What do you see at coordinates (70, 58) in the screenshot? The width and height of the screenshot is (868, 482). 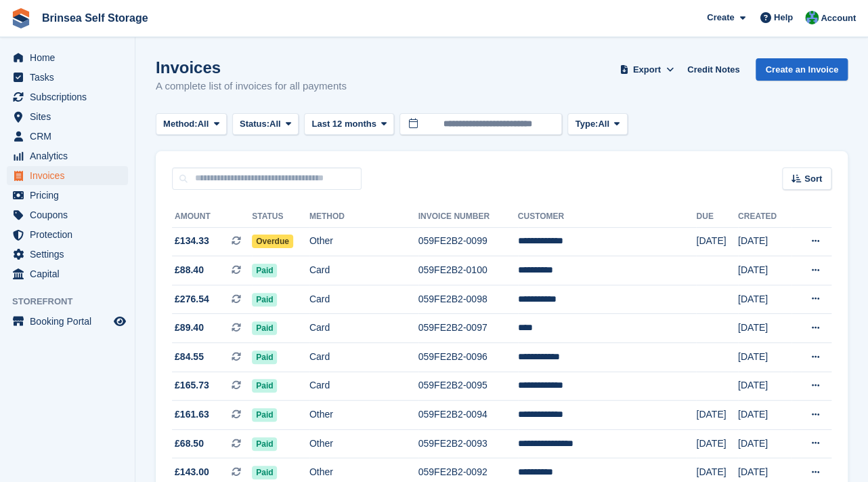 I see `span: Home` at bounding box center [70, 58].